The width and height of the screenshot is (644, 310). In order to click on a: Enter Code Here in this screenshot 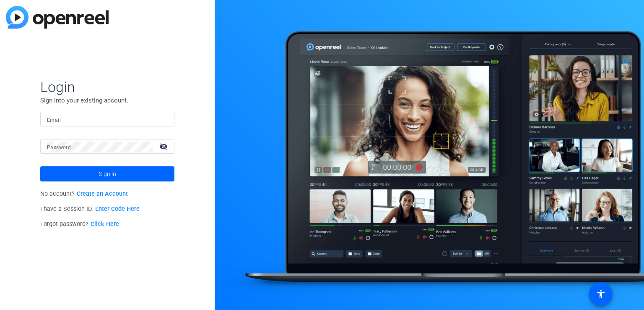, I will do `click(118, 208)`.